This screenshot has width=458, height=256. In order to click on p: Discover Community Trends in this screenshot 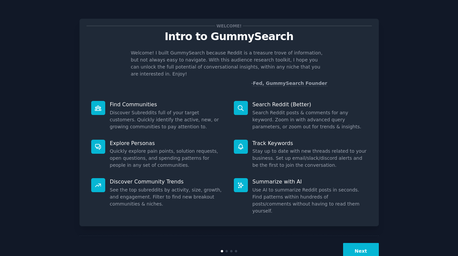, I will do `click(167, 181)`.